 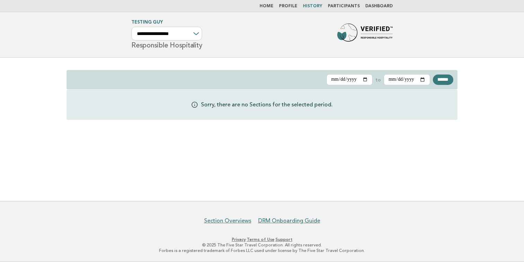 What do you see at coordinates (379, 6) in the screenshot?
I see `a: Dashboard` at bounding box center [379, 6].